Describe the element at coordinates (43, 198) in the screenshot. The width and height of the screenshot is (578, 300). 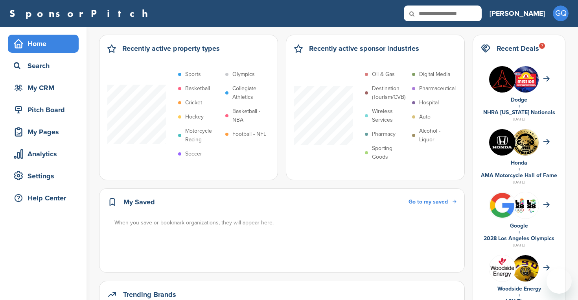
I see `a: Help Center` at that location.